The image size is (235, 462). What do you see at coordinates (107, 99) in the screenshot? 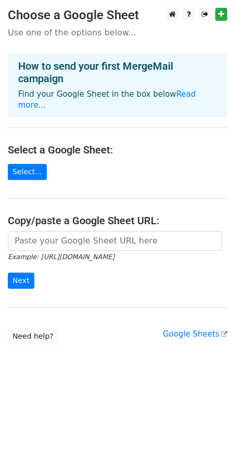
I see `a: Read more...` at bounding box center [107, 99].